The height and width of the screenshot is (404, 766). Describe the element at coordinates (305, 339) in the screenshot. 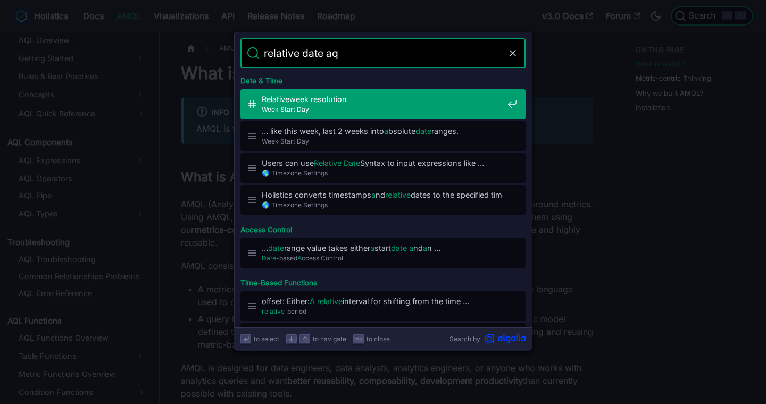

I see `svg: Arrow up` at that location.